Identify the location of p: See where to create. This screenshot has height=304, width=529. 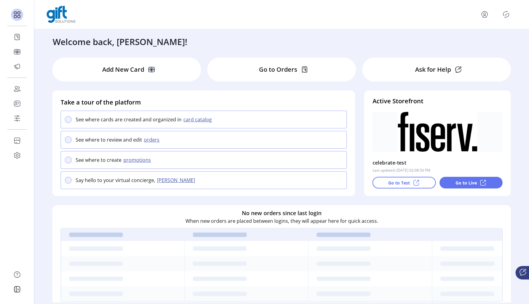
(99, 160).